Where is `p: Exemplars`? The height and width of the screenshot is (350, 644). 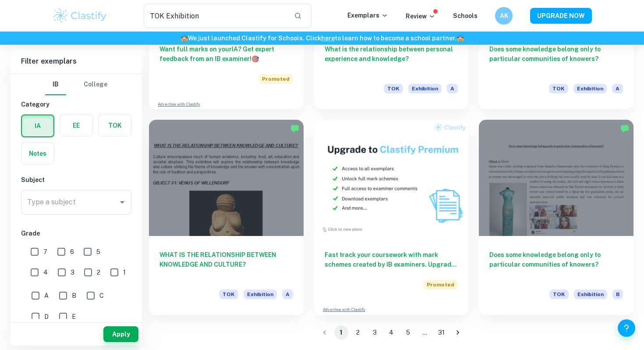
p: Exemplars is located at coordinates (368, 15).